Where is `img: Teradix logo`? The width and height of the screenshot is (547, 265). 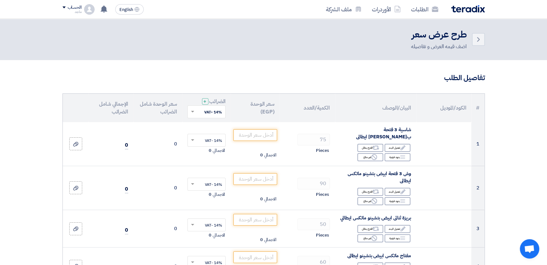 img: Teradix logo is located at coordinates (468, 9).